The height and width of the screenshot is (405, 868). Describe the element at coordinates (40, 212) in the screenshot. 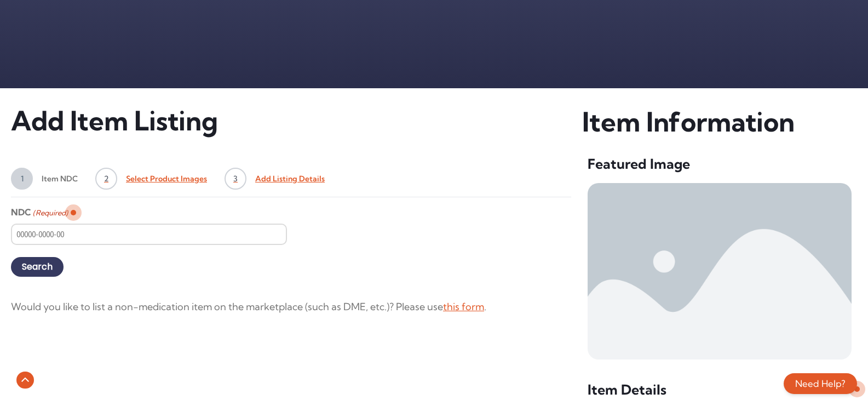

I see `label: NDC` at that location.